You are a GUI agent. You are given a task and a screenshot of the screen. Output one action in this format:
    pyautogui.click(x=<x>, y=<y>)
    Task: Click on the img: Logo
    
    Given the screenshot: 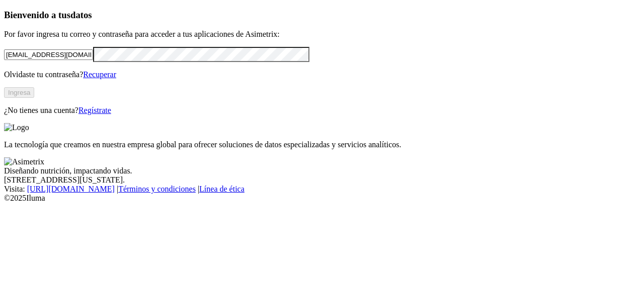 What is the action you would take?
    pyautogui.click(x=16, y=127)
    